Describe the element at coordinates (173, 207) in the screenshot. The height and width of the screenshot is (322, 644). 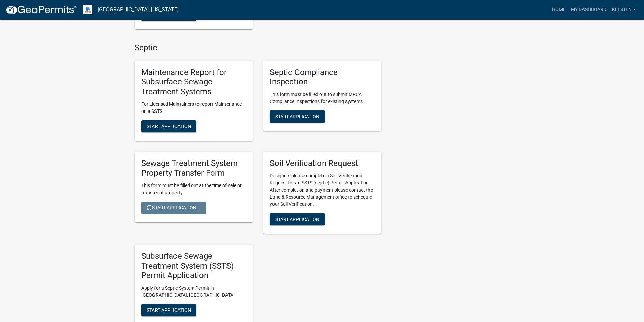
I see `span: Start Application...` at that location.